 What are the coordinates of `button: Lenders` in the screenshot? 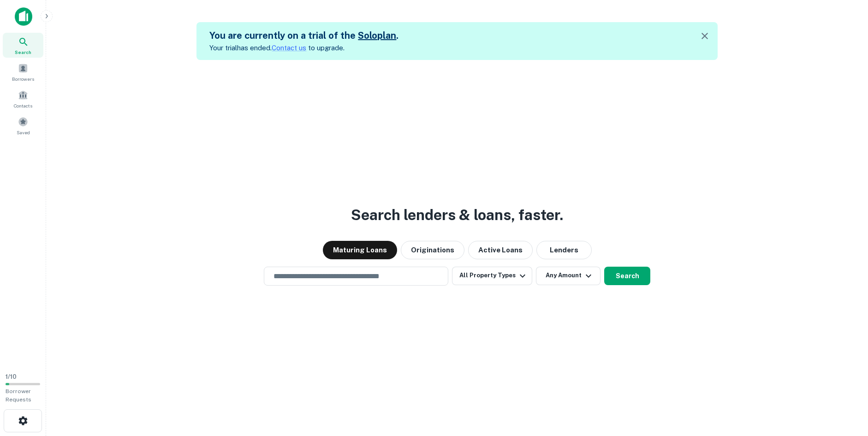 It's located at (564, 250).